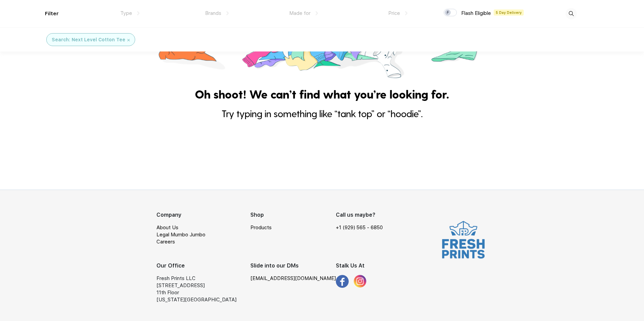 The height and width of the screenshot is (321, 644). I want to click on a: About Us, so click(167, 227).